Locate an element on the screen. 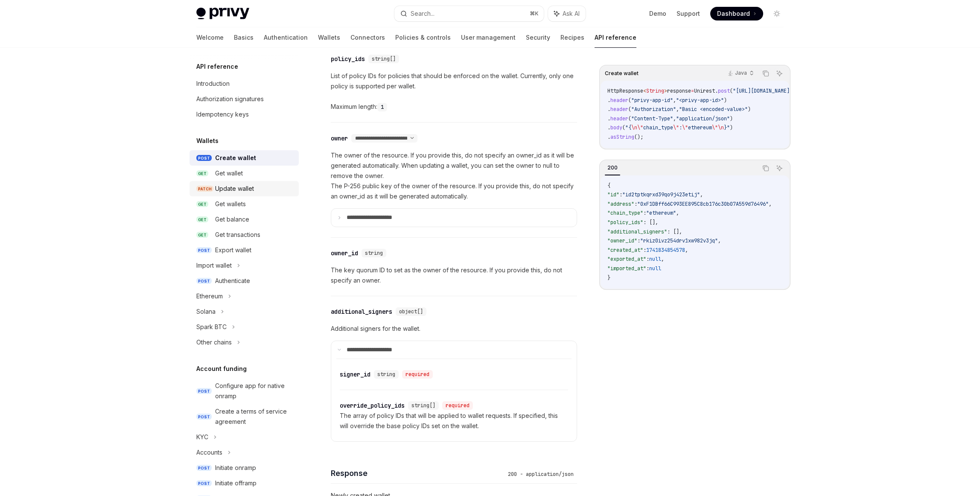 The image size is (980, 496). span: string is located at coordinates (374, 253).